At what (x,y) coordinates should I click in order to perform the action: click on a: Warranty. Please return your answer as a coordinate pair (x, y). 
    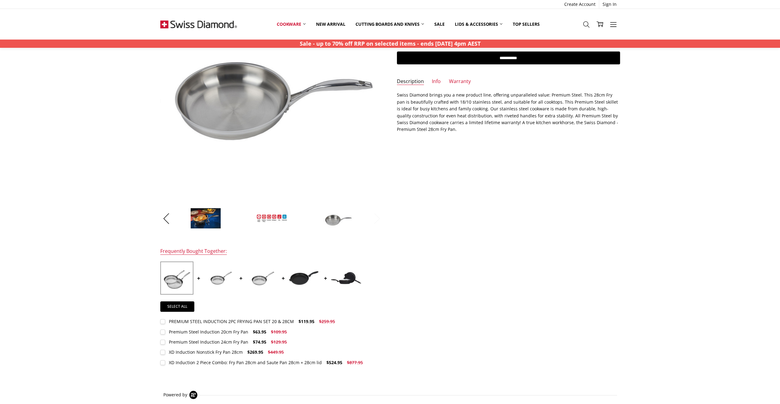
    Looking at the image, I should click on (460, 82).